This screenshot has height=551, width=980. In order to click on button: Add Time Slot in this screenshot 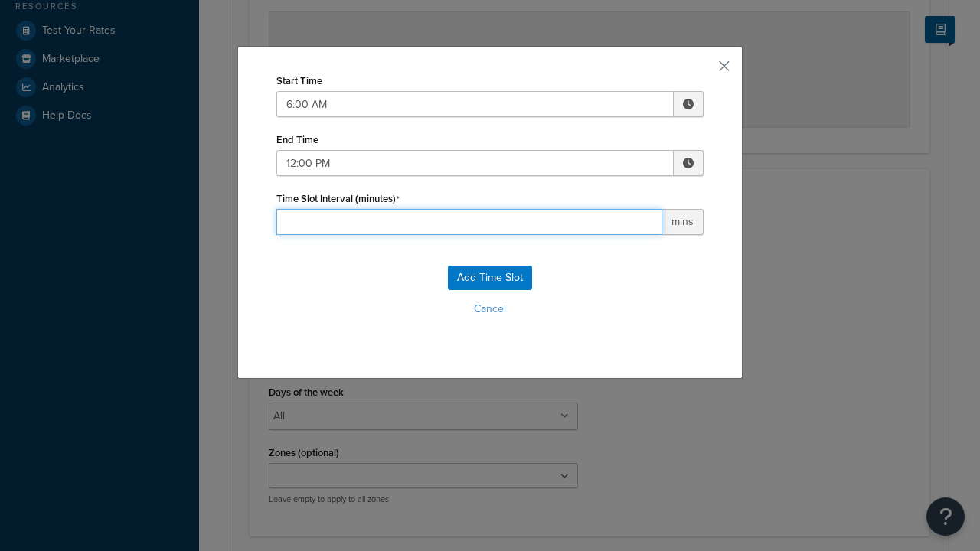, I will do `click(490, 278)`.